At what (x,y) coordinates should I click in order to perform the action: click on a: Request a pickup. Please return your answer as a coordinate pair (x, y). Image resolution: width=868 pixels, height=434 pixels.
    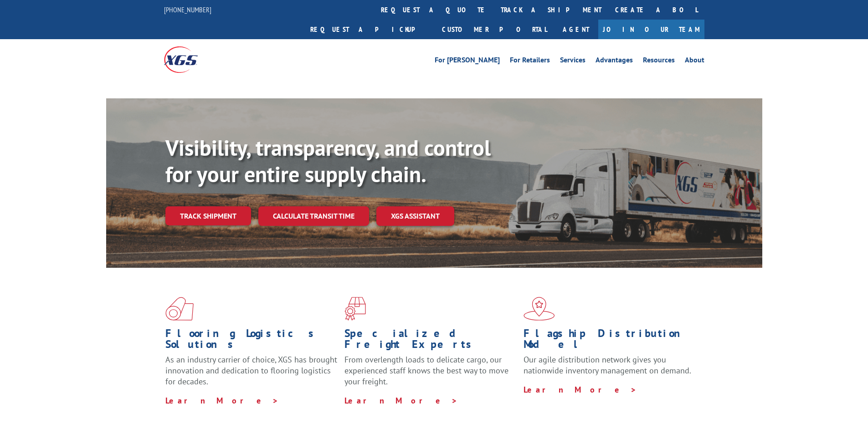
    Looking at the image, I should click on (369, 29).